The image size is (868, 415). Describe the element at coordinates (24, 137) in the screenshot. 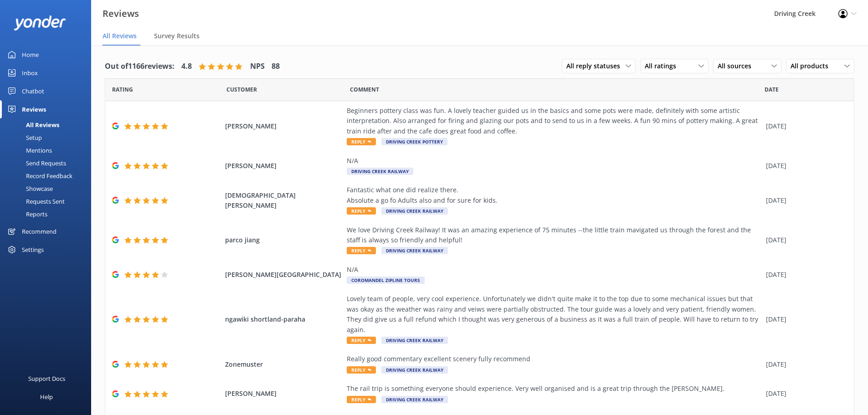

I see `div: Setup` at that location.